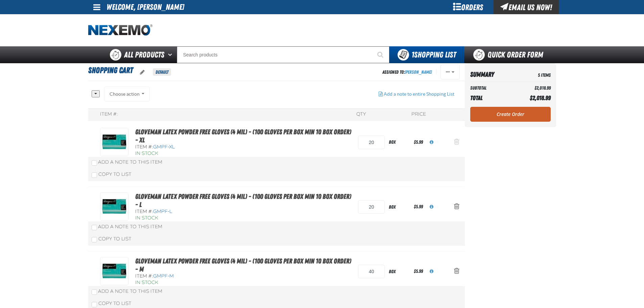 This screenshot has width=644, height=308. Describe the element at coordinates (532, 88) in the screenshot. I see `td: $2,018.99` at that location.